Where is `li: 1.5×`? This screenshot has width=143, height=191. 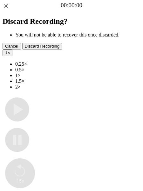
li: 1.5× is located at coordinates (78, 81).